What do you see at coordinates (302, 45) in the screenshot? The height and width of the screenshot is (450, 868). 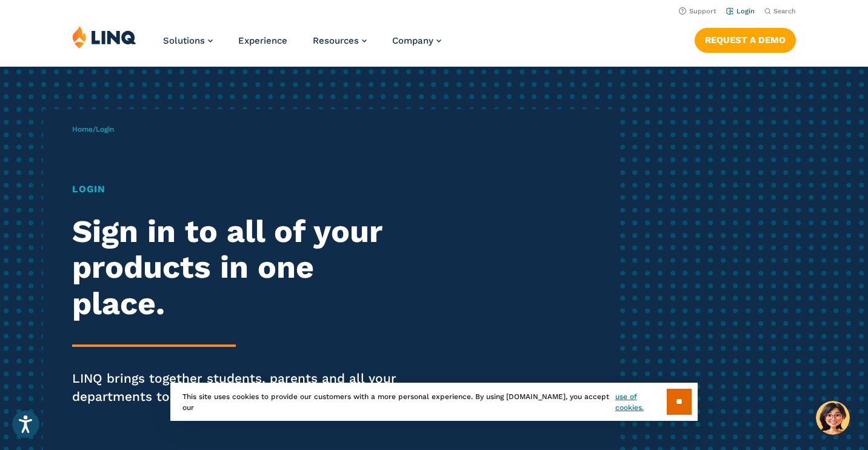 I see `nav: Primary Navigation` at bounding box center [302, 45].